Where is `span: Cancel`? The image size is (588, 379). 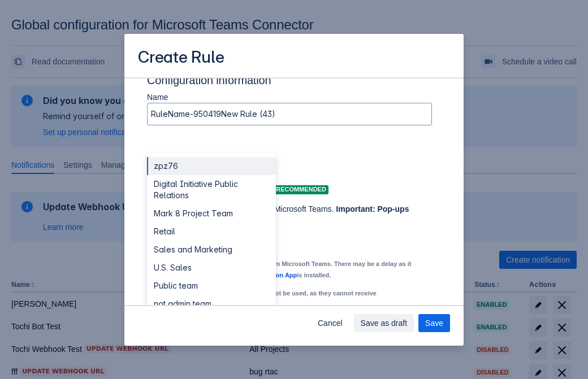
span: Cancel is located at coordinates (330, 323).